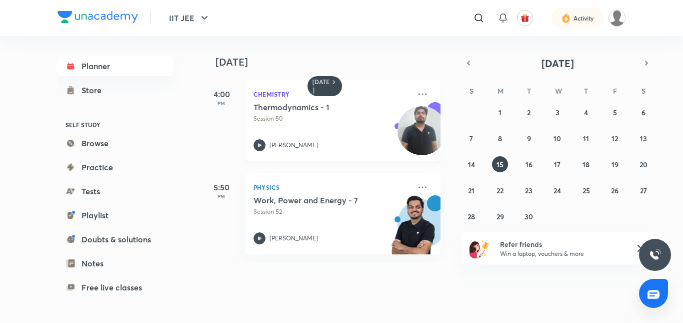 Image resolution: width=683 pixels, height=323 pixels. What do you see at coordinates (222, 187) in the screenshot?
I see `h5: 5:50` at bounding box center [222, 187].